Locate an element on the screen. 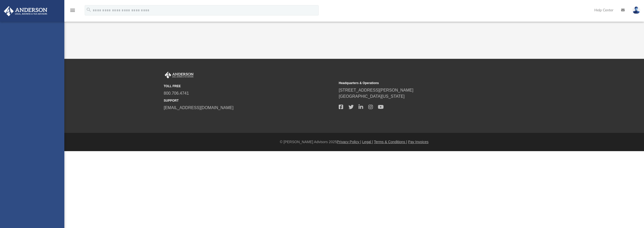 This screenshot has width=644, height=228. a: Privacy Policy | is located at coordinates (349, 142).